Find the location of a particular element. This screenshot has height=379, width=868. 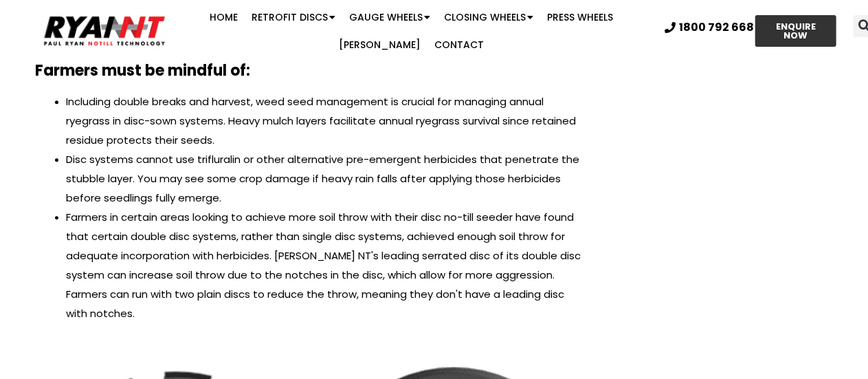

li: Disc systems cannot use trifluralin or other alternative pre-emergent herbicides that penetrate t... is located at coordinates (326, 179).